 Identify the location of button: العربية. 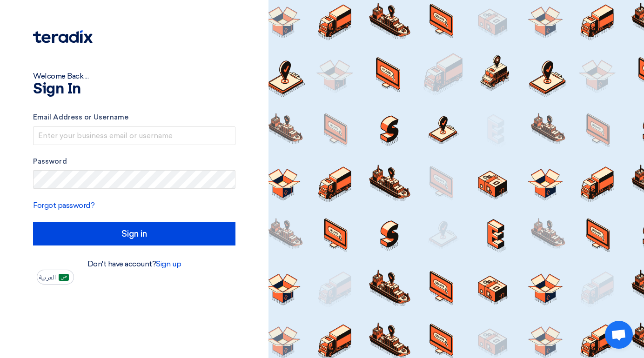
(55, 277).